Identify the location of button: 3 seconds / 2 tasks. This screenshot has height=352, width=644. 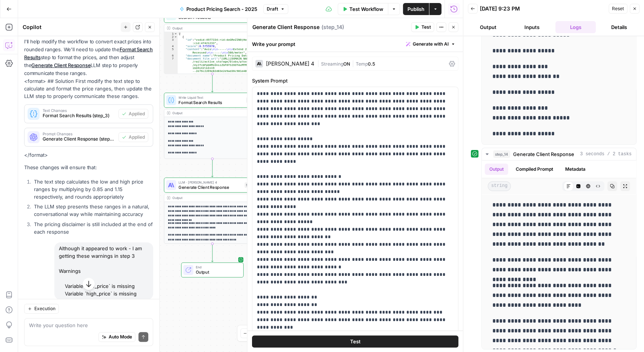
(558, 154).